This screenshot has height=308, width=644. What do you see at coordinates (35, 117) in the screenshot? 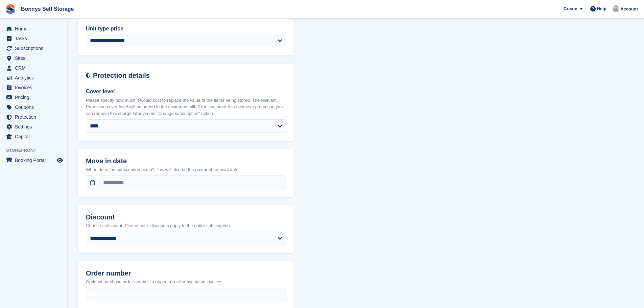
I see `span: Protection` at bounding box center [35, 117].